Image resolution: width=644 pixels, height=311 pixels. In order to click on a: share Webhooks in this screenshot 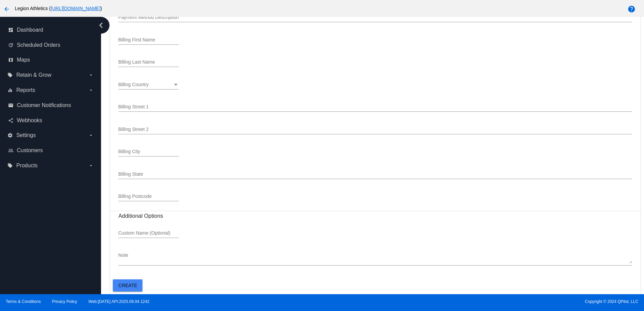, I will do `click(51, 121)`.